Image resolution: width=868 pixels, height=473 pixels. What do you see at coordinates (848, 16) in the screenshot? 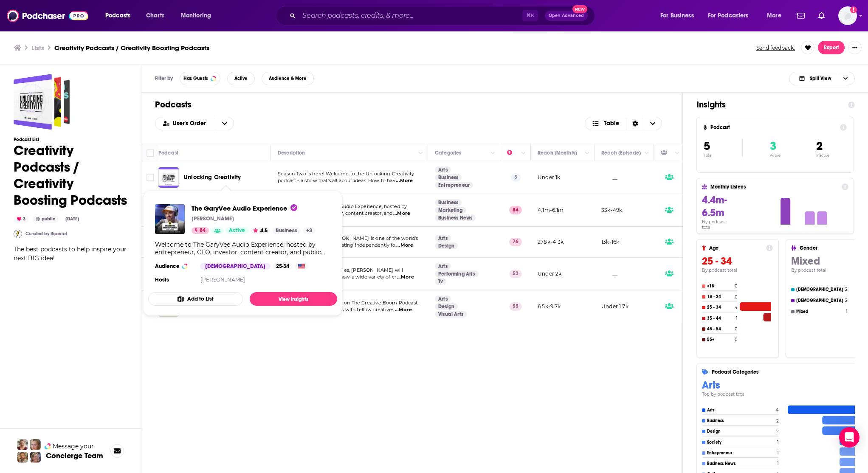
I see `button: Show profile menu` at bounding box center [848, 16].